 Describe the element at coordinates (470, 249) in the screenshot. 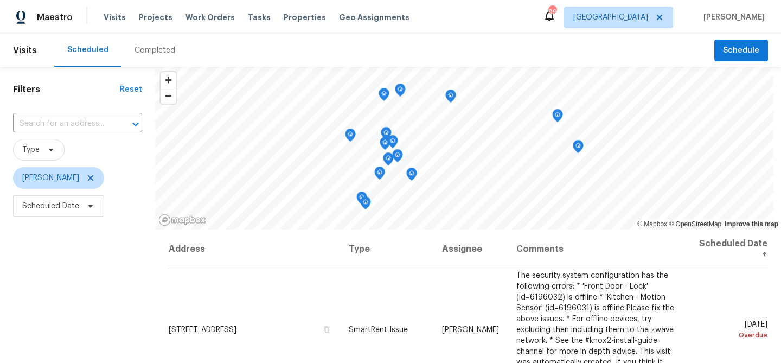

I see `th: Assignee` at that location.